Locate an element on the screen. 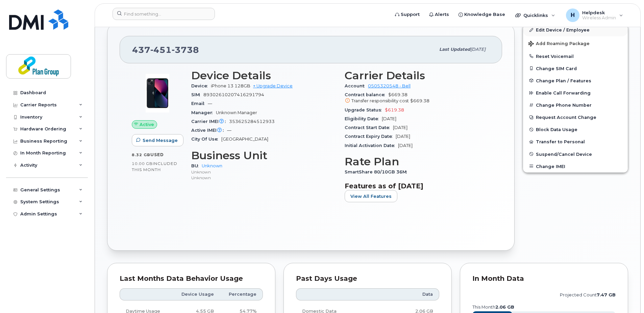 The height and width of the screenshot is (313, 644). span: H is located at coordinates (573, 15).